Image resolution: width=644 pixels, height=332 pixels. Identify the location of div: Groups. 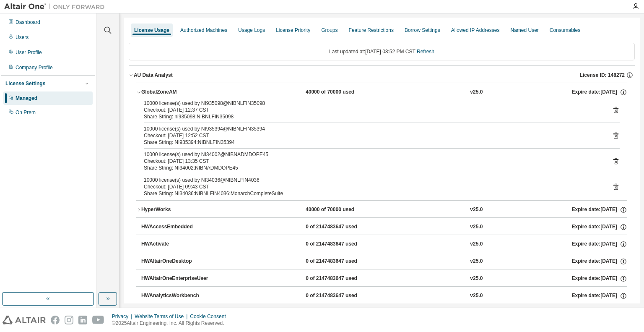
(329, 30).